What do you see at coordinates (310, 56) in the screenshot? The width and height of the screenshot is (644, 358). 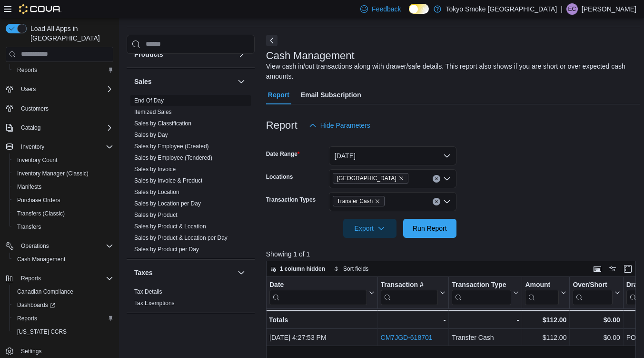 I see `h3: Cash Management` at bounding box center [310, 56].